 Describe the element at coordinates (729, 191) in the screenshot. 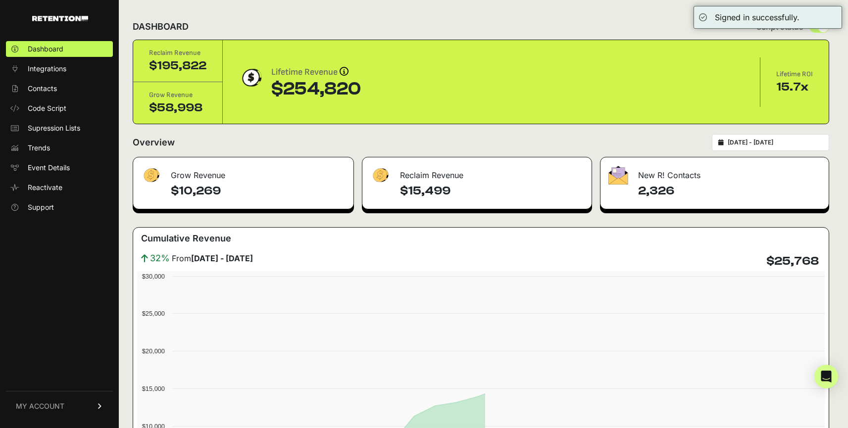

I see `h4: 2,326` at that location.